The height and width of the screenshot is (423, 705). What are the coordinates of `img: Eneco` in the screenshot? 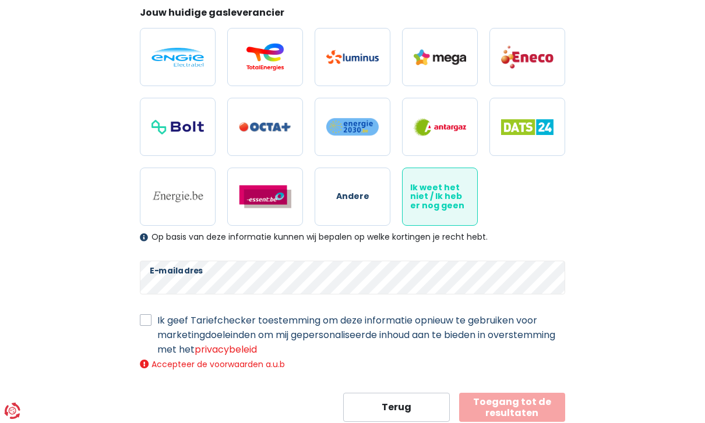 It's located at (527, 57).